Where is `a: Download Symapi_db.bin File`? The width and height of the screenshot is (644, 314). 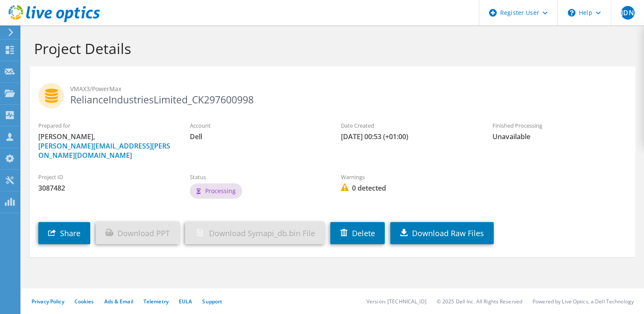 a: Download Symapi_db.bin File is located at coordinates (255, 233).